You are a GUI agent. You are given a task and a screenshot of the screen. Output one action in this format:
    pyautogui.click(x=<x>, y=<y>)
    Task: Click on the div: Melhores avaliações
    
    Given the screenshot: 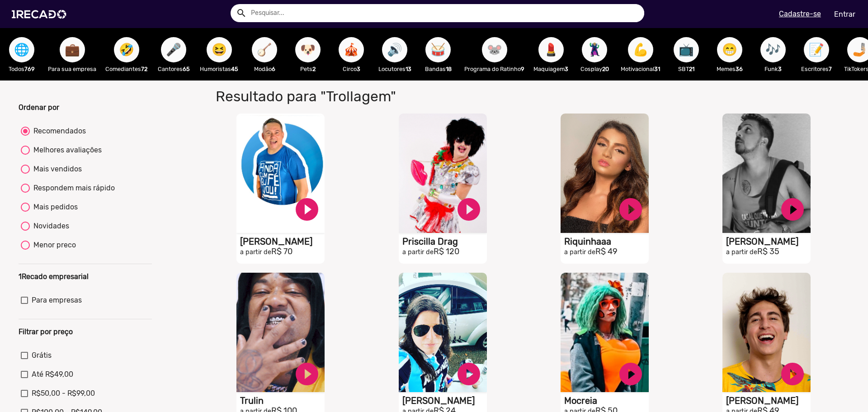 What is the action you would take?
    pyautogui.click(x=66, y=150)
    